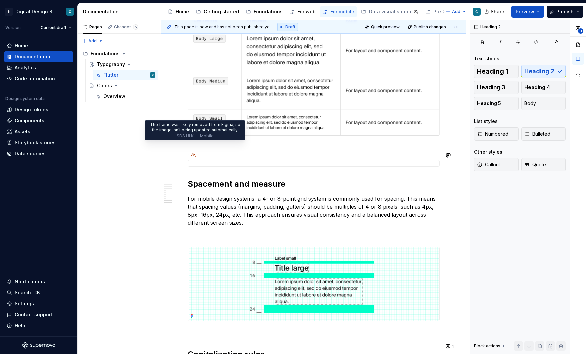 The image size is (586, 354). Describe the element at coordinates (446, 12) in the screenshot. I see `a: Pre Carbon` at that location.